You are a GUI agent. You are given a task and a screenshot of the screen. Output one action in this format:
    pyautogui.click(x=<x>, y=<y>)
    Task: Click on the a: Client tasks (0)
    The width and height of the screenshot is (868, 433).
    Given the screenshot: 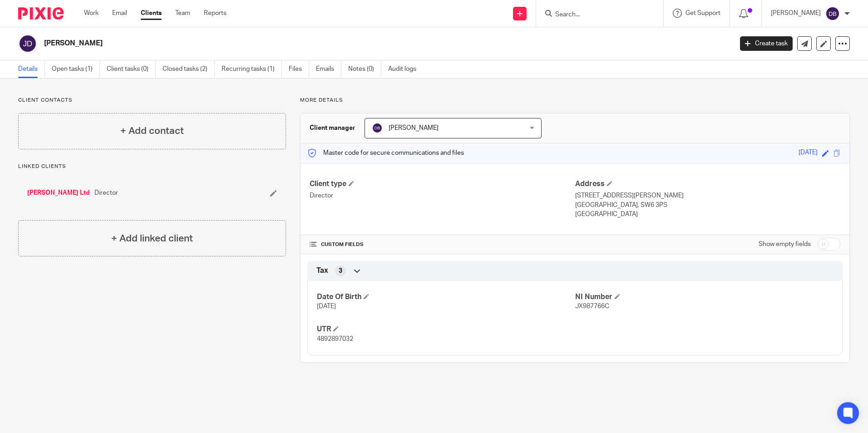 What is the action you would take?
    pyautogui.click(x=131, y=69)
    